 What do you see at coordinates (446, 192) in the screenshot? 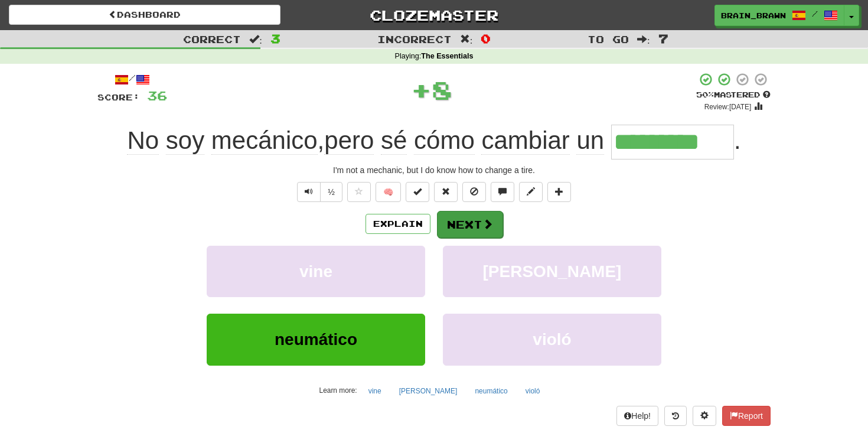
I see `button: Reset to 0% Mastered (alt+r)` at bounding box center [446, 192].